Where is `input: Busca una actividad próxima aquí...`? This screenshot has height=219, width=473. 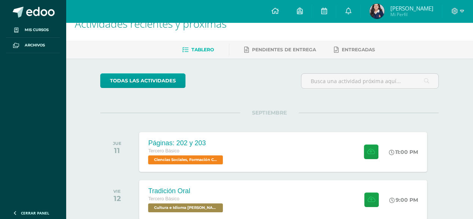
input: Busca una actividad próxima aquí... is located at coordinates (370, 81).